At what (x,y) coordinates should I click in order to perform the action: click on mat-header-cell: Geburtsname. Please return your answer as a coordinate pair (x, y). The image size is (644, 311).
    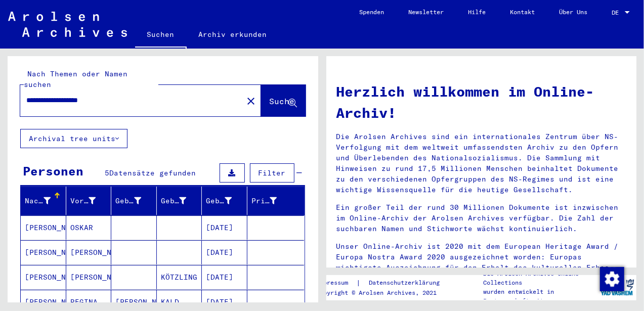
    Looking at the image, I should click on (134, 201).